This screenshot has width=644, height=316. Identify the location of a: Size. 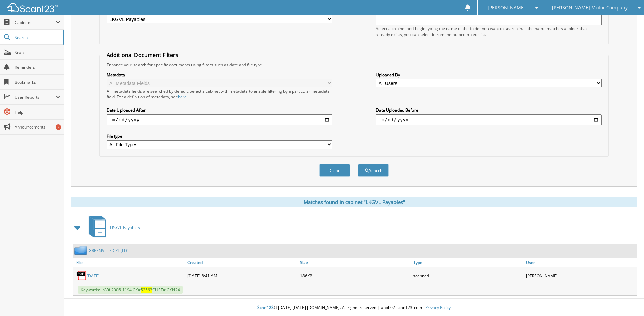
(355, 263).